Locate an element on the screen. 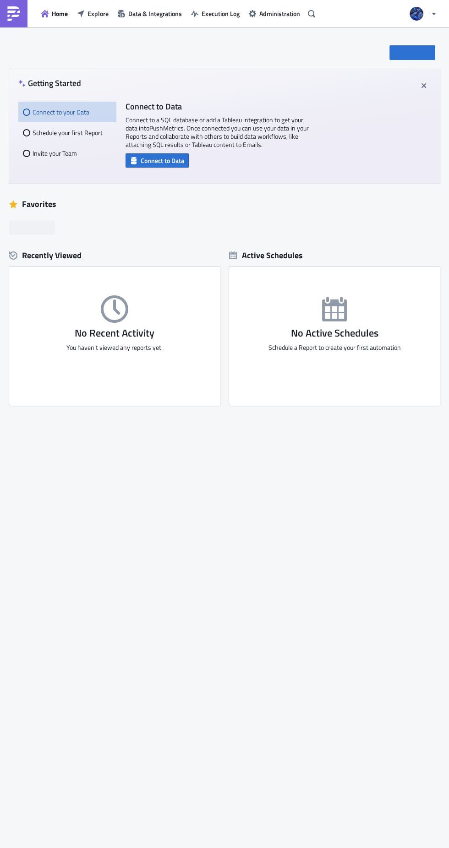 This screenshot has width=449, height=848. span: Data & Integrations is located at coordinates (155, 13).